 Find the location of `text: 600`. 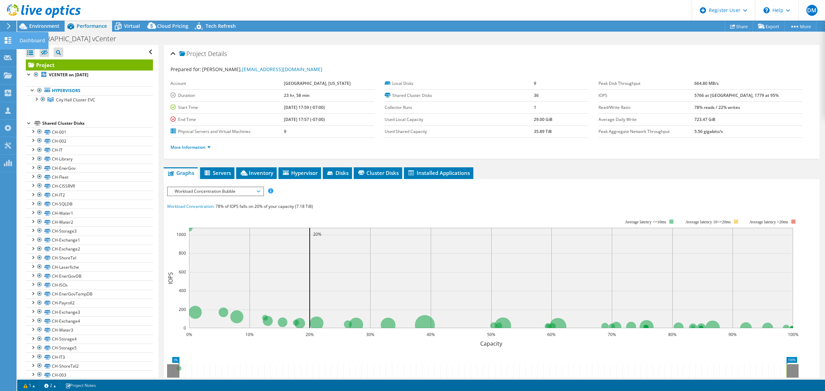

text: 600 is located at coordinates (182, 272).